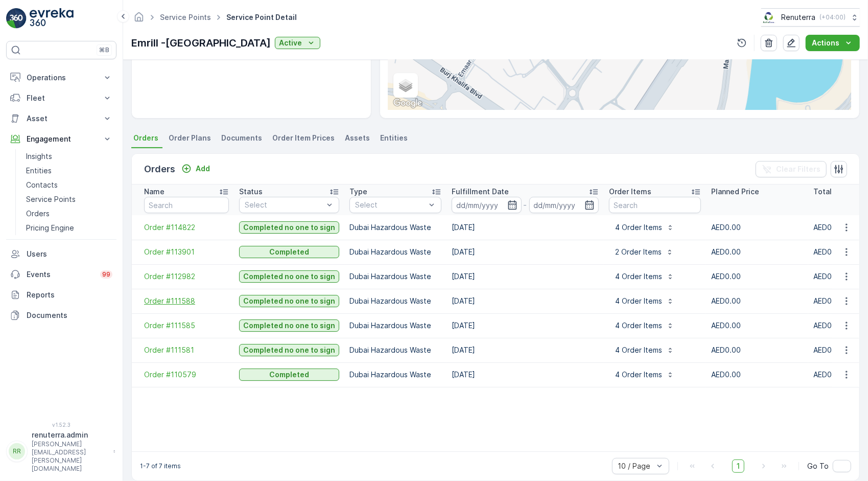 Image resolution: width=868 pixels, height=481 pixels. I want to click on p: Events, so click(60, 274).